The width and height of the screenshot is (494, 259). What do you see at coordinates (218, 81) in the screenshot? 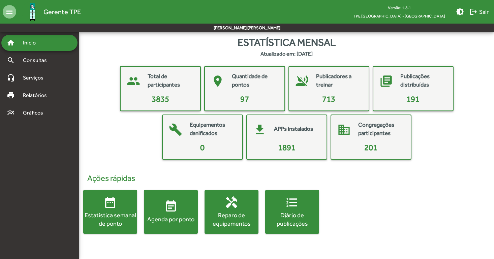
I see `mat-icon: place` at bounding box center [218, 81].